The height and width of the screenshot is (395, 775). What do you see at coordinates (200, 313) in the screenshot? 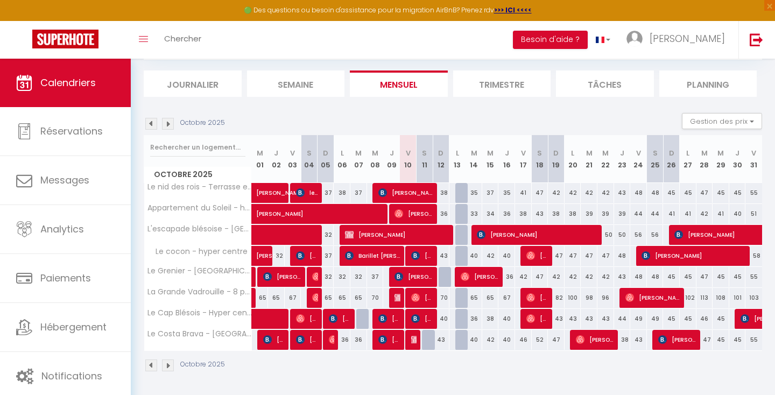
I see `span: Le Cap Blésois - Hyper centre` at bounding box center [200, 313].